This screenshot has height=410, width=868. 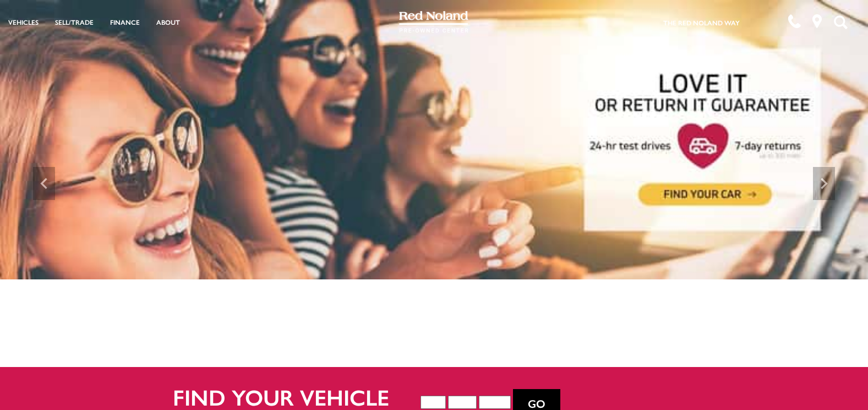 I want to click on select: Vehicle Make, so click(x=463, y=402).